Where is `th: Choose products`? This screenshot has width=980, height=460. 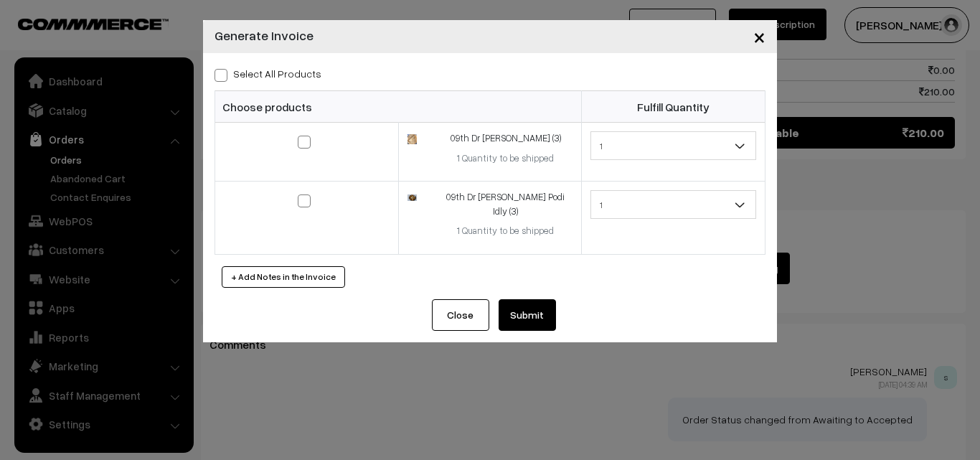
th: Choose products is located at coordinates (398, 107).